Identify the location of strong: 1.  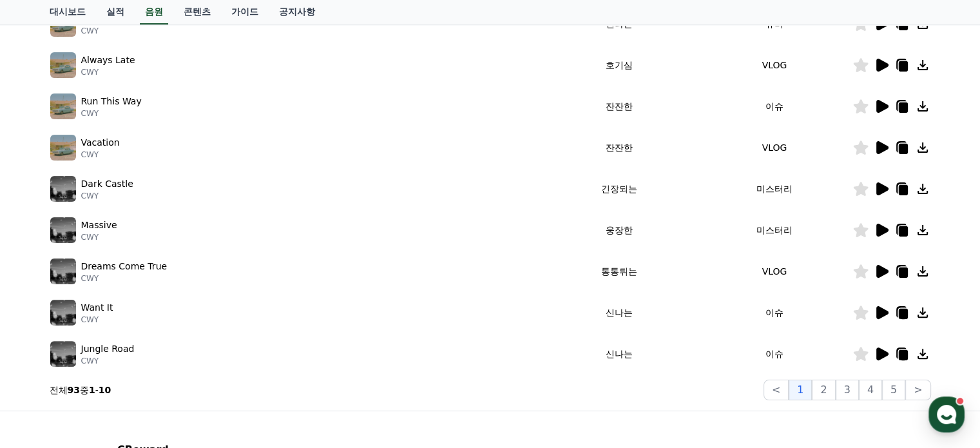
(92, 390).